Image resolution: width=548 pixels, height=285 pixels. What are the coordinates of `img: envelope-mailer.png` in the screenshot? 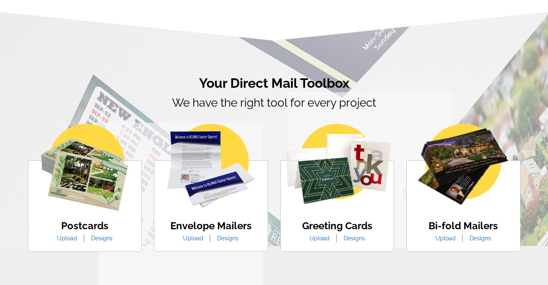 It's located at (211, 166).